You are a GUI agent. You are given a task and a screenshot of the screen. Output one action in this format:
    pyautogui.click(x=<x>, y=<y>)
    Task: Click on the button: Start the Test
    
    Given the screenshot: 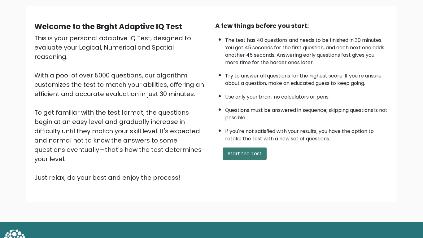 What is the action you would take?
    pyautogui.click(x=245, y=154)
    